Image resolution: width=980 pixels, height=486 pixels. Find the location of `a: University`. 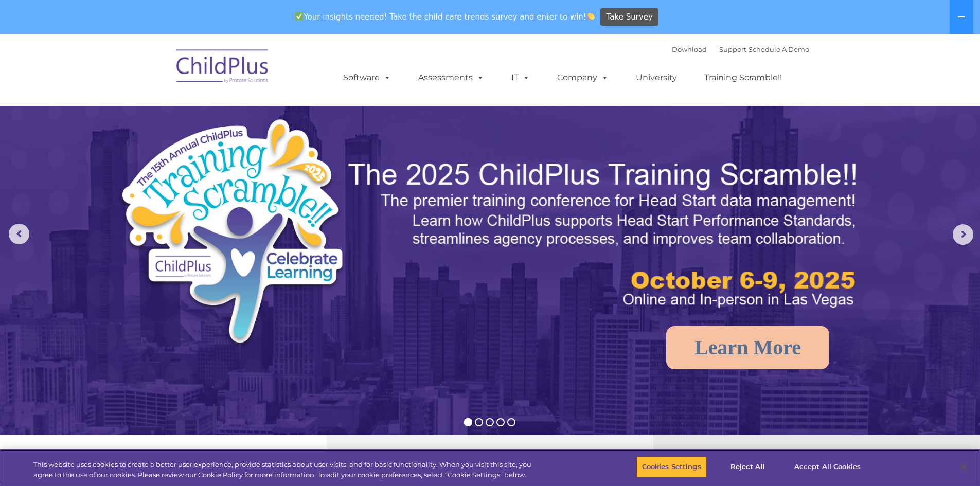

a: University is located at coordinates (656, 78).